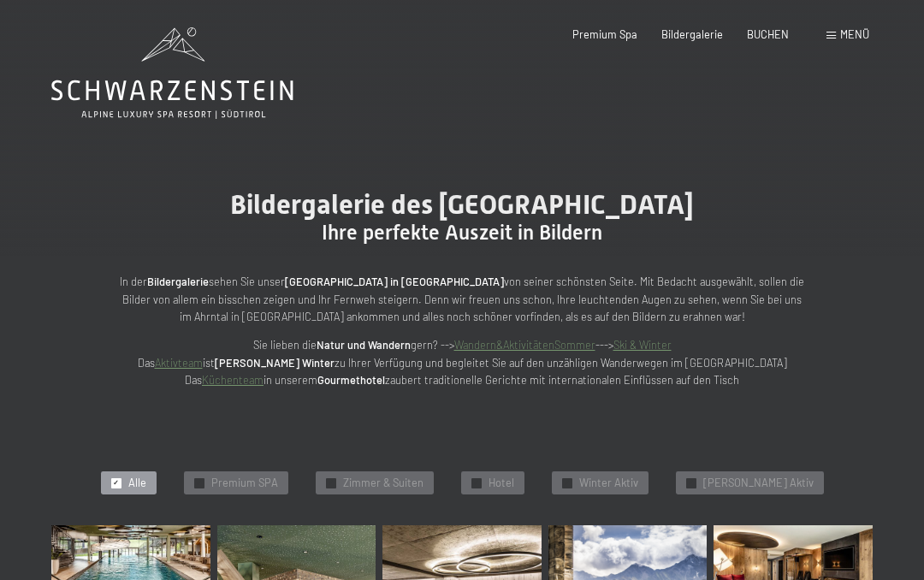  I want to click on p: In der sehen Sie unser von seiner schönsten Seite. Mit Bedacht ausgewählt, sollen die Bilder von ..., so click(462, 299).